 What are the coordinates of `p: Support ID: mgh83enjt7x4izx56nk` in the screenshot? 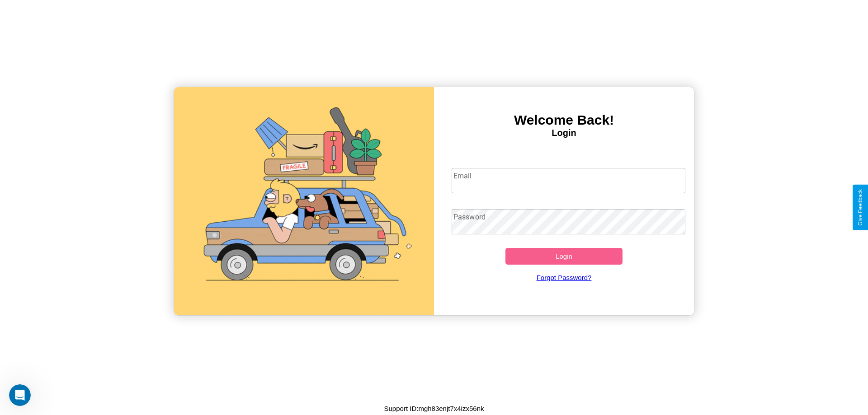 It's located at (434, 409).